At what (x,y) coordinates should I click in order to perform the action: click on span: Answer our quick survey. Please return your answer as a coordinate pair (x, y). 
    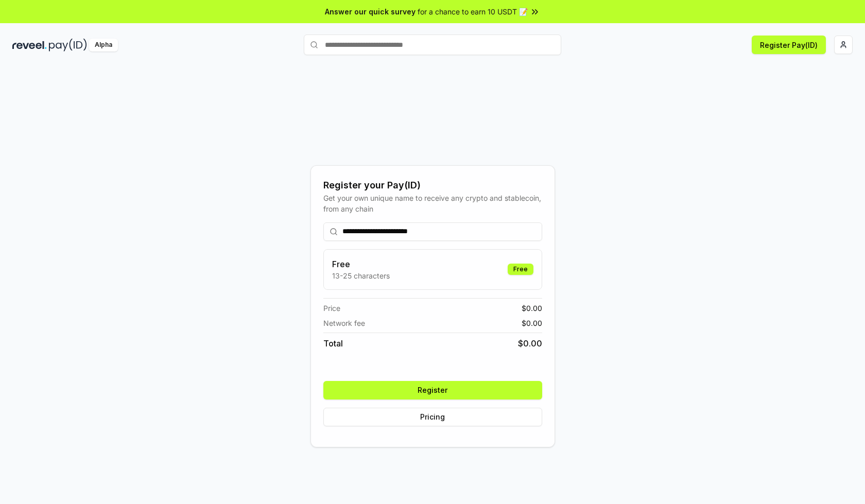
    Looking at the image, I should click on (370, 11).